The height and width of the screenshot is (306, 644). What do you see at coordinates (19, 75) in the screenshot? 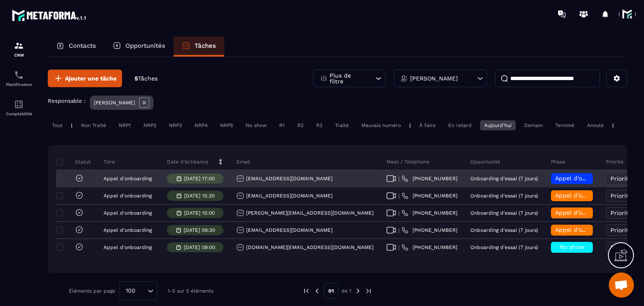
I see `img: scheduler` at bounding box center [19, 75].